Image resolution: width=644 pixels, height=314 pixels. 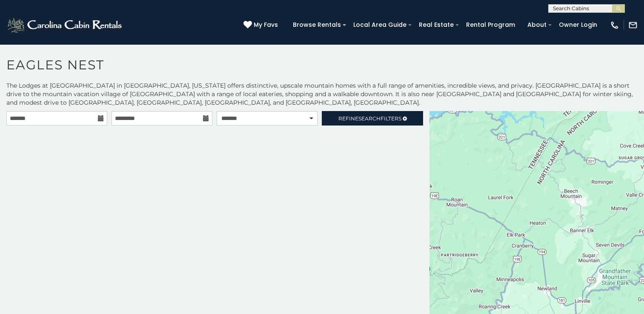 I want to click on a: About, so click(x=537, y=25).